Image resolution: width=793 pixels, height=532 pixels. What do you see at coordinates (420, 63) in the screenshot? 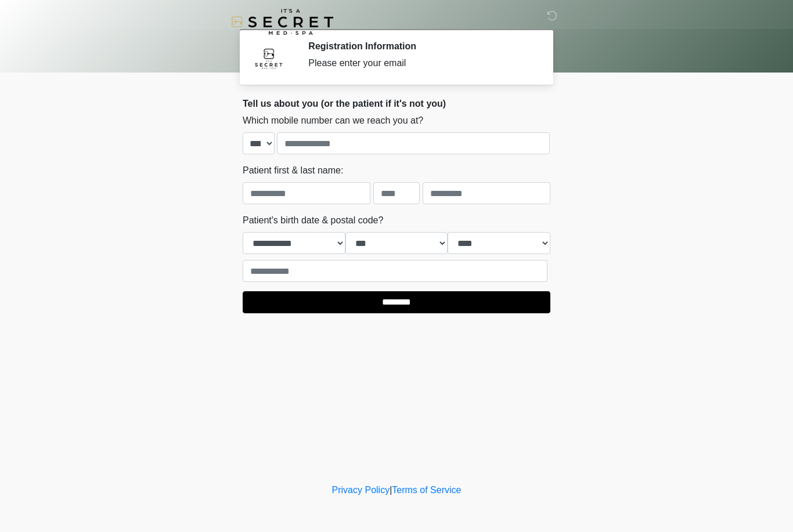
I see `div: Please enter your email` at bounding box center [420, 63].